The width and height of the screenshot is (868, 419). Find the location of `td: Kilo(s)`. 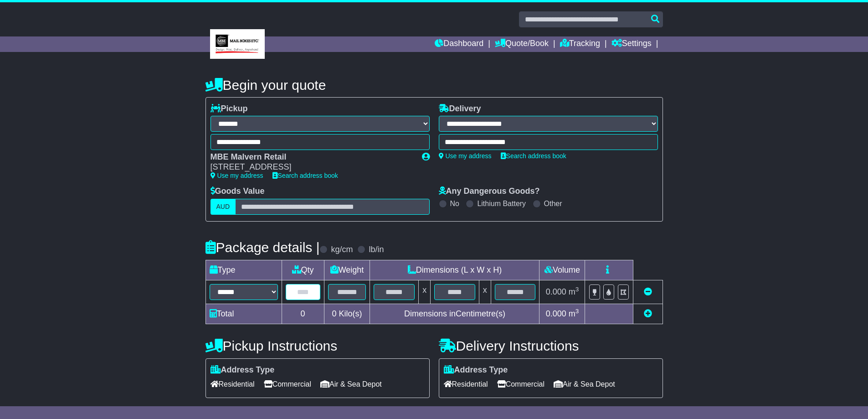

td: Kilo(s) is located at coordinates (347, 314).